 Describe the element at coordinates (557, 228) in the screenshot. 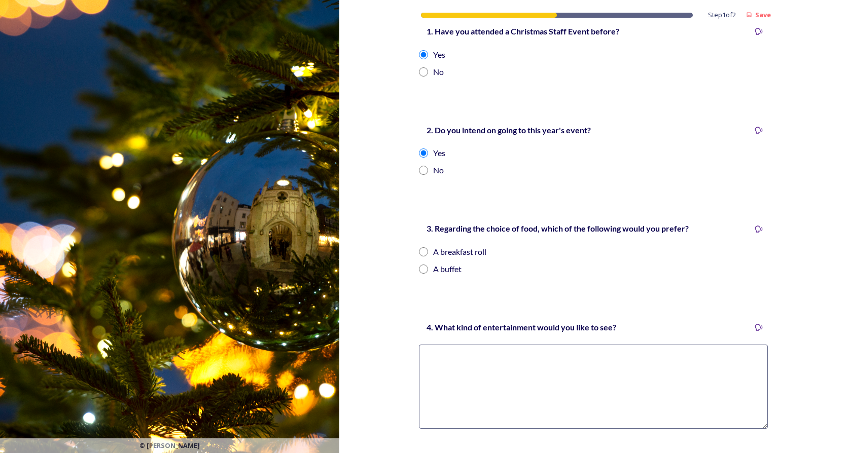

I see `strong: 3. Regarding the choice of food, which of the following would you prefer?` at that location.